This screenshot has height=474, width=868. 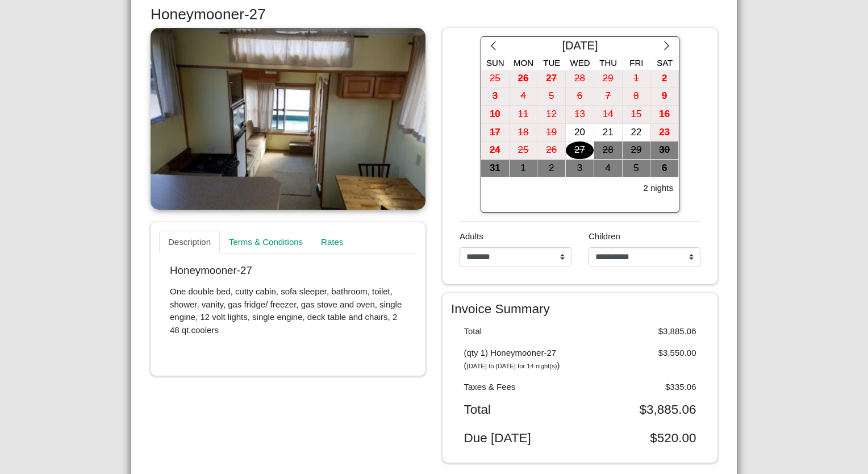 What do you see at coordinates (608, 62) in the screenshot?
I see `span: Thu` at bounding box center [608, 62].